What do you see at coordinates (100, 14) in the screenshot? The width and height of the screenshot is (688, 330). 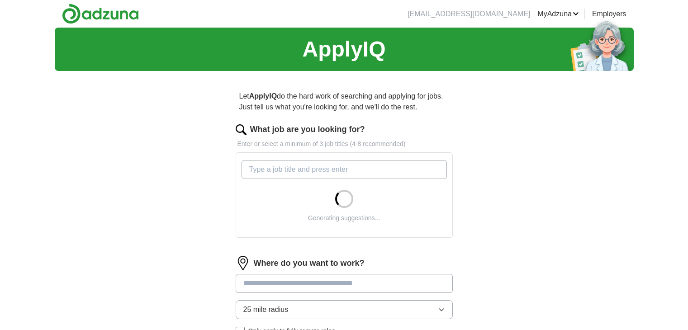 I see `img: Adzuna logo` at bounding box center [100, 14].